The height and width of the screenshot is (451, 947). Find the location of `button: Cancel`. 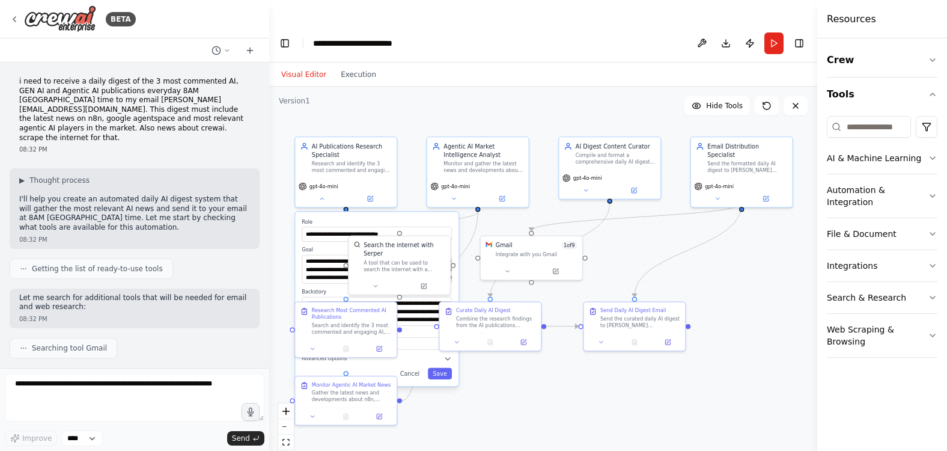

button: Cancel is located at coordinates (410, 373).